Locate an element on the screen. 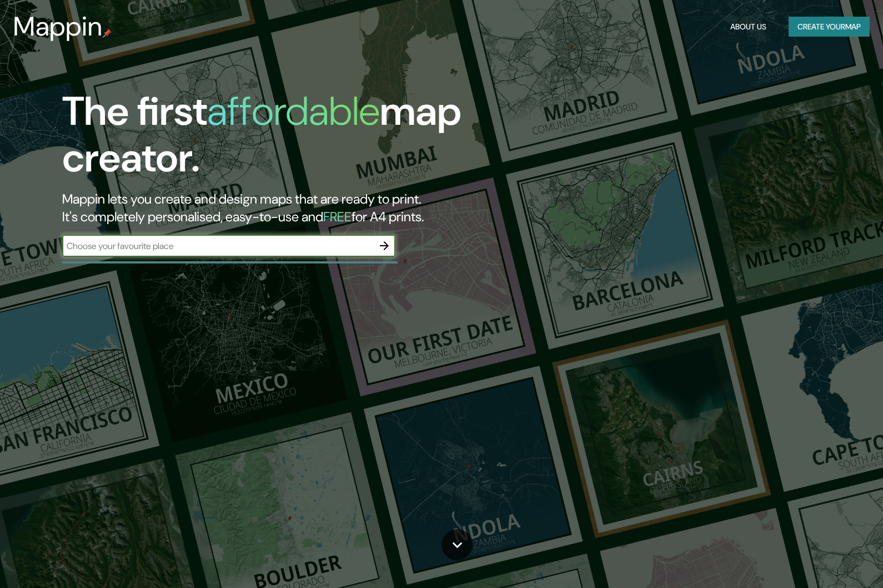 This screenshot has height=588, width=883. h5: FREE is located at coordinates (337, 217).